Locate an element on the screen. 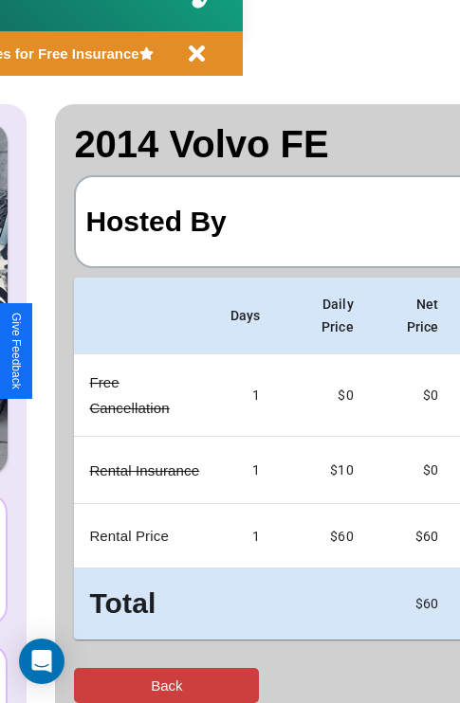  p: Free Cancellation is located at coordinates (144, 395).